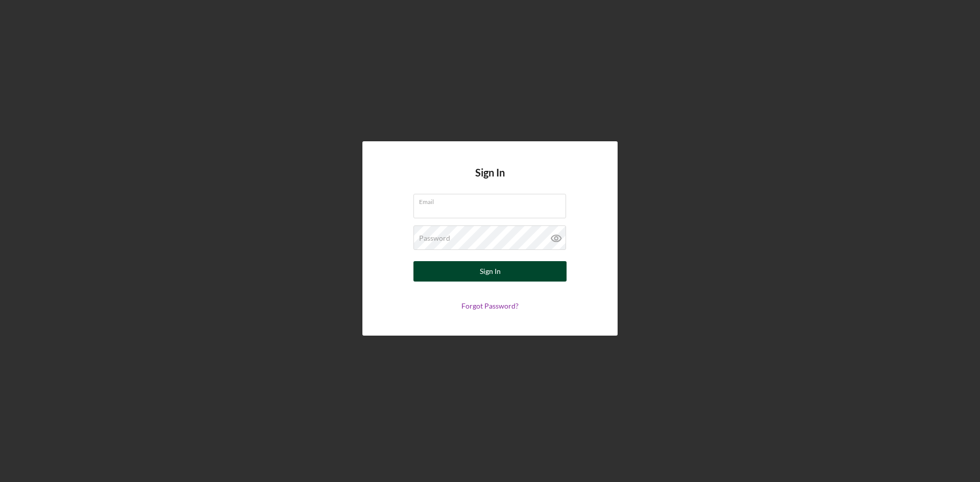 Image resolution: width=980 pixels, height=482 pixels. I want to click on div: Sign In, so click(490, 271).